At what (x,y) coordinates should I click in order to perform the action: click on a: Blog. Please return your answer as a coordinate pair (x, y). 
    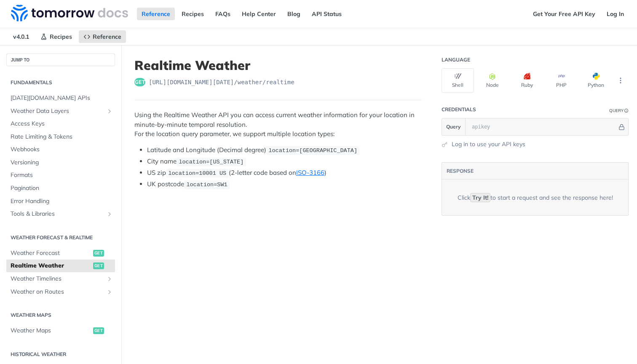
    Looking at the image, I should click on (294, 14).